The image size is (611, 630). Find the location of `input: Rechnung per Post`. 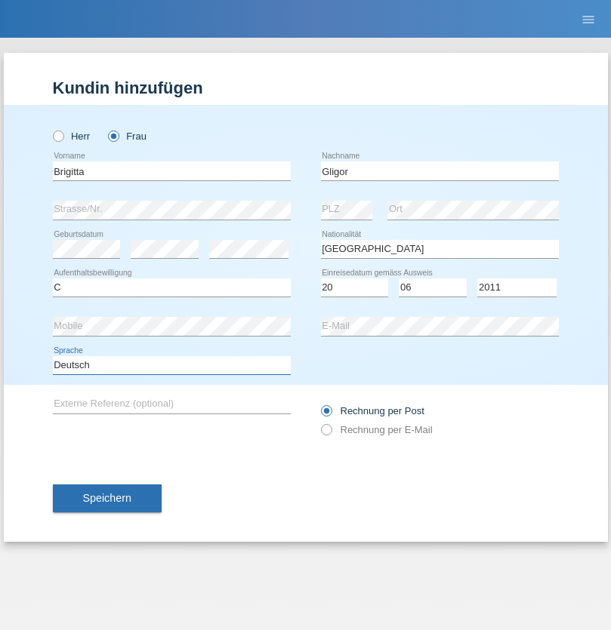

input: Rechnung per Post is located at coordinates (325, 414).